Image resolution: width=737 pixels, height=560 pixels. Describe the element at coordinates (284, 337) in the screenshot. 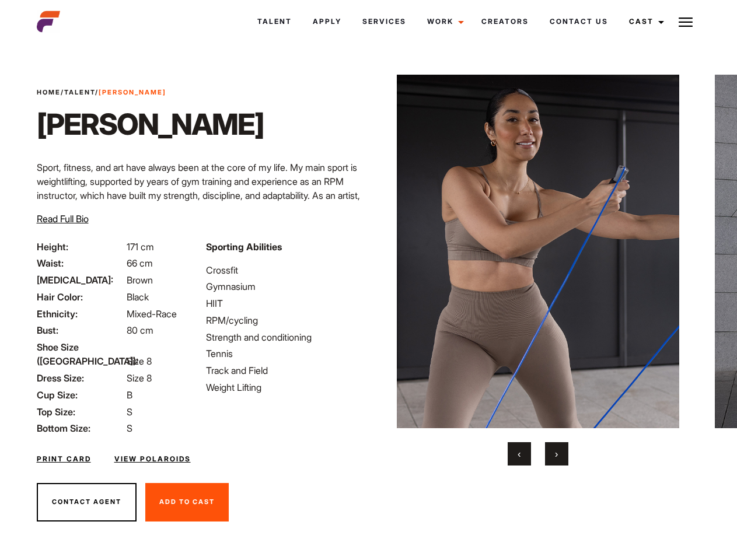

I see `li: Strength and conditioning` at that location.